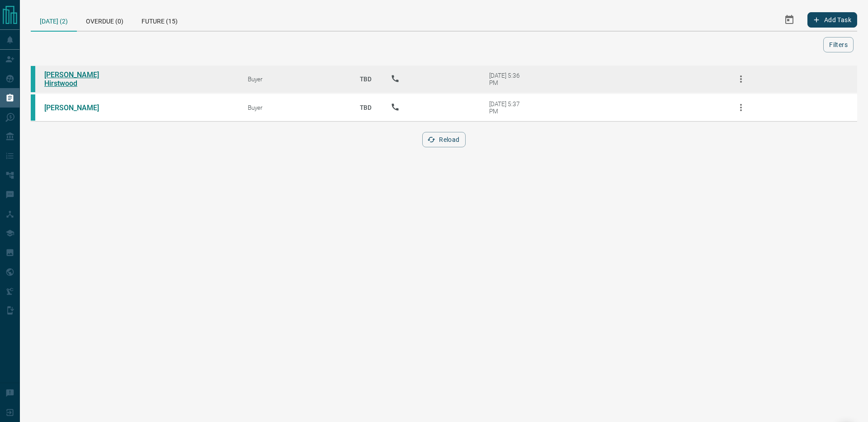 This screenshot has height=422, width=868. I want to click on button: Filters, so click(838, 45).